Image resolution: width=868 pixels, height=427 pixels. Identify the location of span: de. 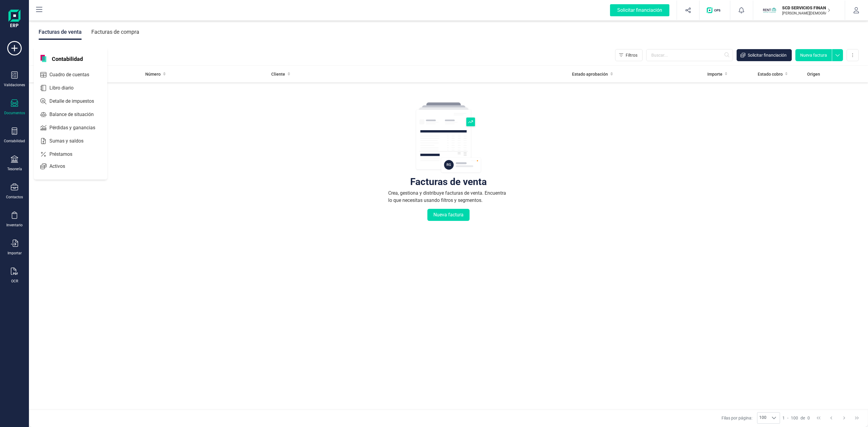
(803, 418).